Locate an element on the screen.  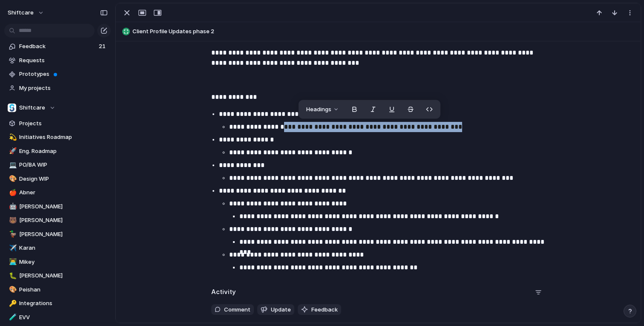
a: 🎨Design WIP is located at coordinates (57, 179).